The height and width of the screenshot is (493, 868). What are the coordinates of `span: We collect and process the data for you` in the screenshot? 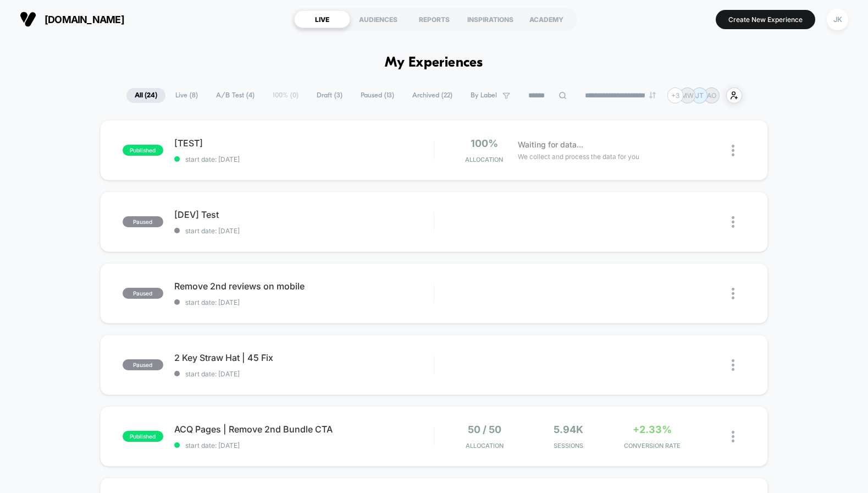 It's located at (578, 157).